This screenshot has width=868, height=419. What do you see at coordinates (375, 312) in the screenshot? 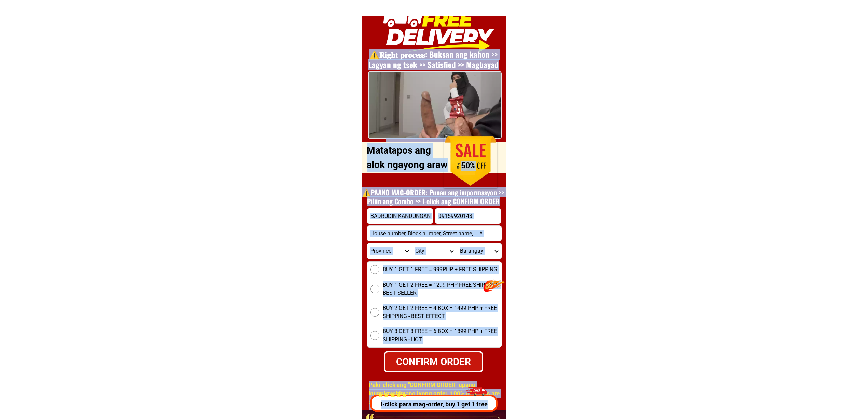
I see `input: BUY 2 GET 2 FREE = 4 BOX = 1499 PHP + FREE SHIPPING - BEST EFFECT` at bounding box center [375, 312].